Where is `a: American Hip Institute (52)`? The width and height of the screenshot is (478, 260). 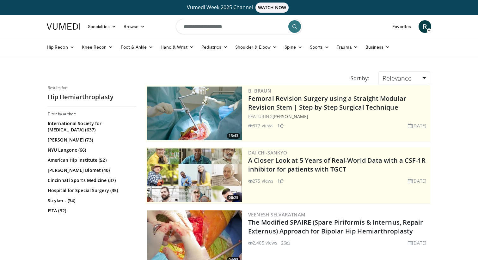
a: American Hip Institute (52) is located at coordinates (91, 160).